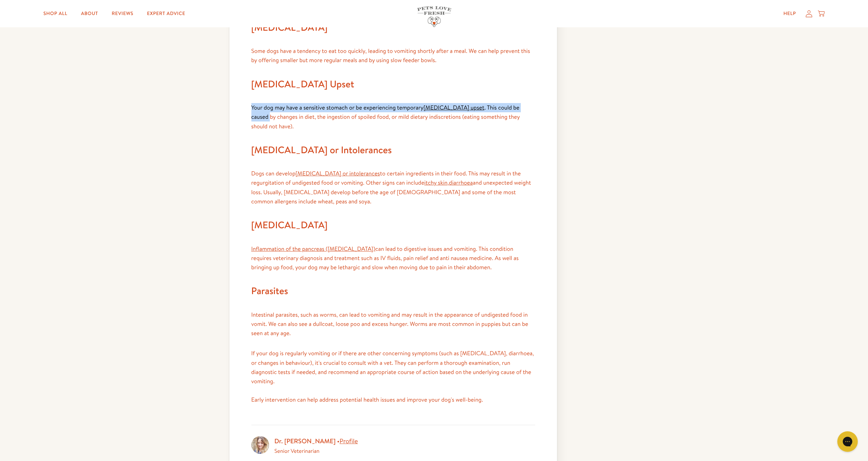  I want to click on a: Help, so click(789, 14).